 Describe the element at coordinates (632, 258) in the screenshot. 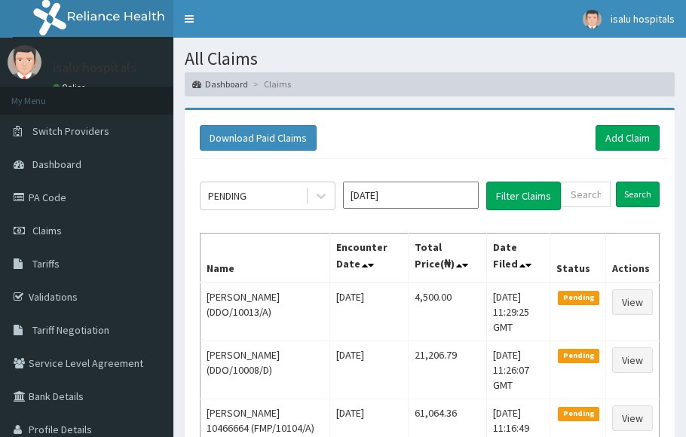

I see `th: Actions` at that location.